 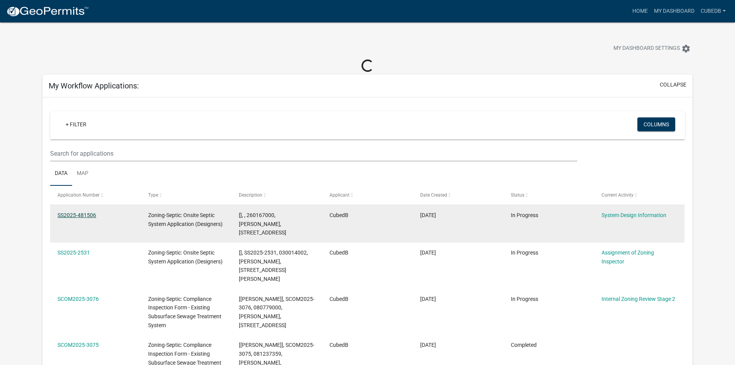 I want to click on a: My Dashboard, so click(x=674, y=11).